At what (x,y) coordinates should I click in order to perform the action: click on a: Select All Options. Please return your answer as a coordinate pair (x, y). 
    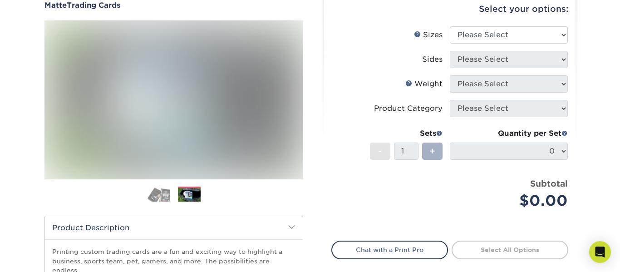
    Looking at the image, I should click on (510, 250).